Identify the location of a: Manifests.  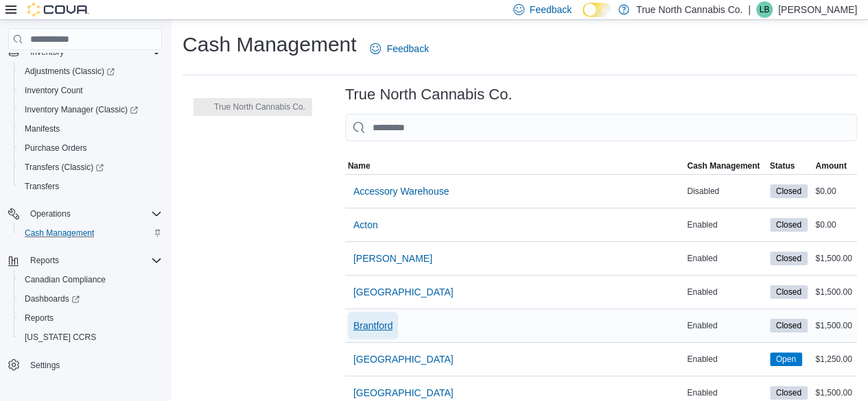
(42, 129).